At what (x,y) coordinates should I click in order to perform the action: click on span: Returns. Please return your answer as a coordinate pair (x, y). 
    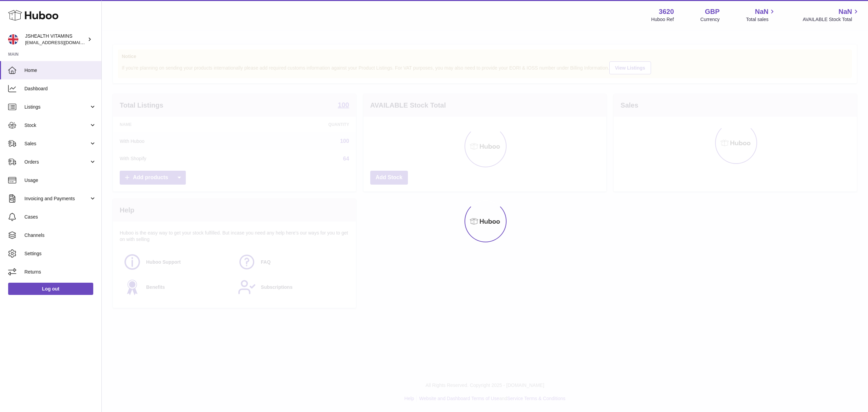
    Looking at the image, I should click on (60, 272).